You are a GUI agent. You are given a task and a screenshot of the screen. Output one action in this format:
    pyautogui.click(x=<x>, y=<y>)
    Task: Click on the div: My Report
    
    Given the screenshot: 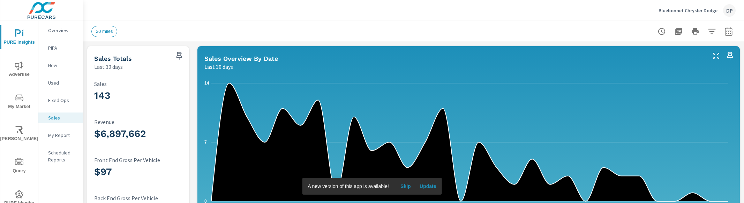 What is the action you would take?
    pyautogui.click(x=60, y=135)
    